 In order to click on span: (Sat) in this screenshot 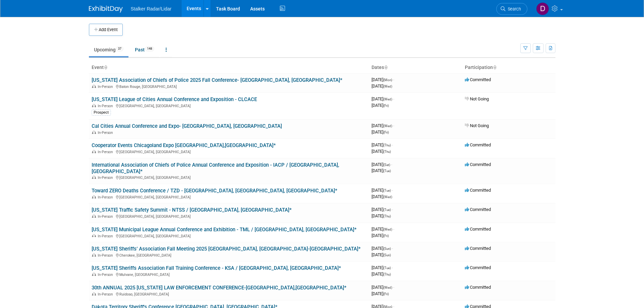, I will do `click(386, 164)`.